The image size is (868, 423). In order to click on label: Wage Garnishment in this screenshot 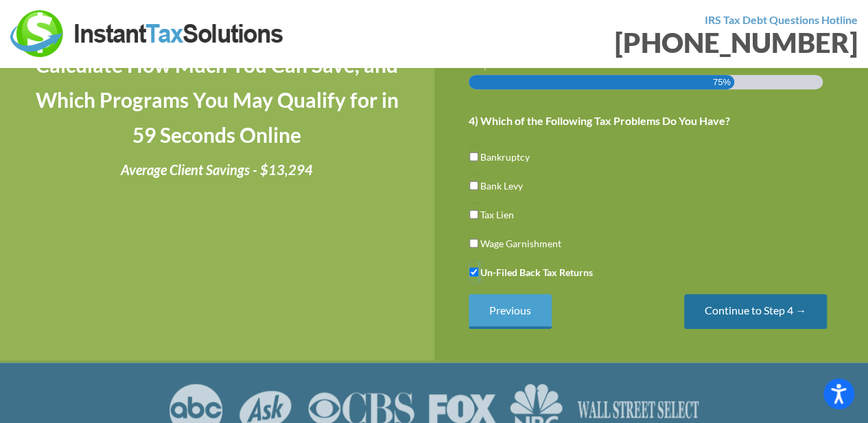, I will do `click(521, 243)`.